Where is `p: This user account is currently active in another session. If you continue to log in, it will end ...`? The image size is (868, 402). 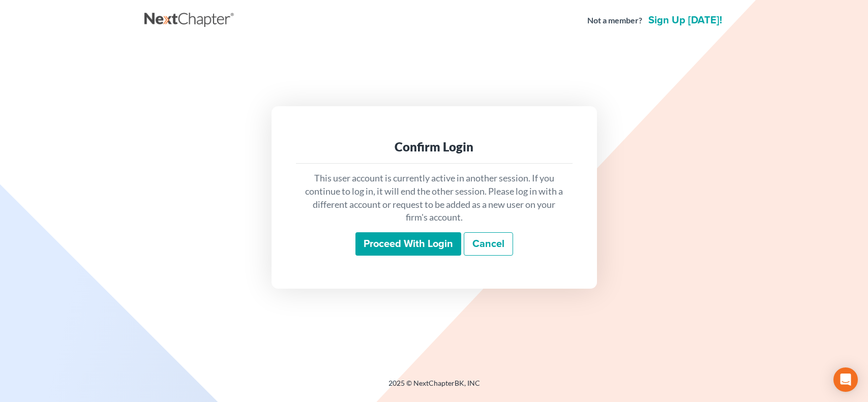
p: This user account is currently active in another session. If you continue to log in, it will end ... is located at coordinates (434, 198).